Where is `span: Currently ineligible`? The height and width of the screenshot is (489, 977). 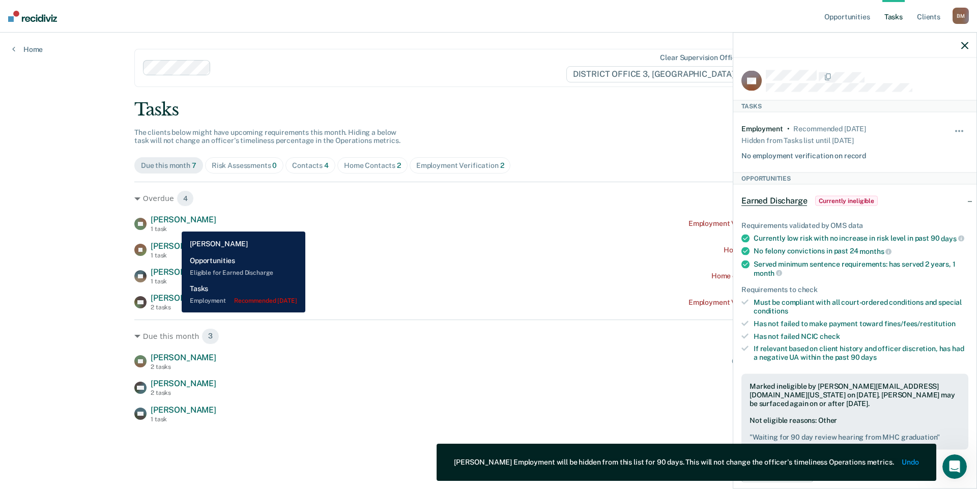 span: Currently ineligible is located at coordinates (846, 201).